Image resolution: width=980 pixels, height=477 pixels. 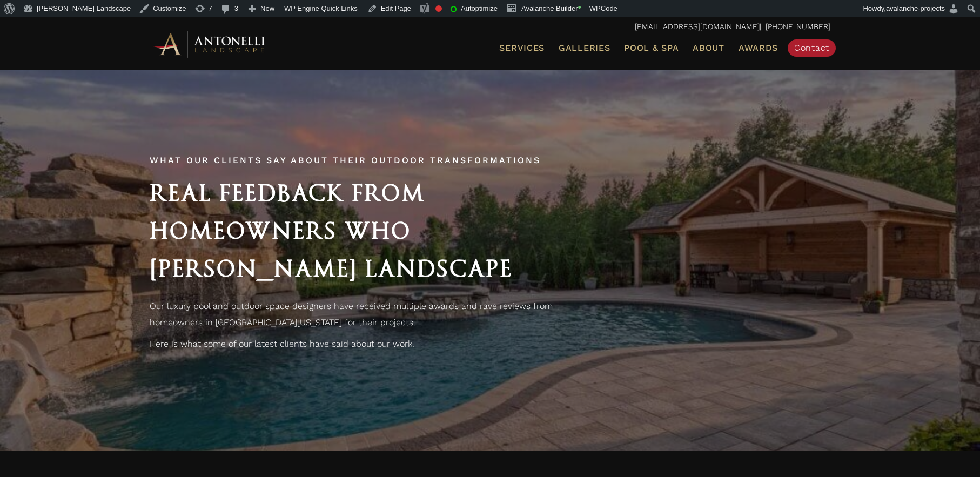 What do you see at coordinates (811, 47) in the screenshot?
I see `span: Contact` at bounding box center [811, 47].